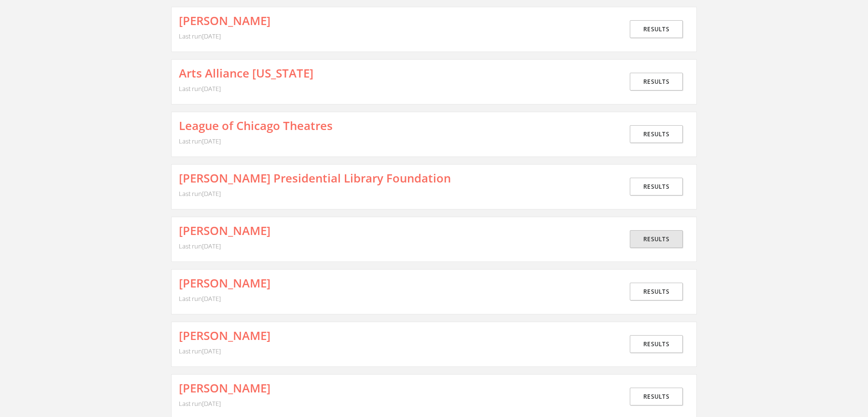  What do you see at coordinates (255, 125) in the screenshot?
I see `a: League of Chicago Theatres` at bounding box center [255, 125].